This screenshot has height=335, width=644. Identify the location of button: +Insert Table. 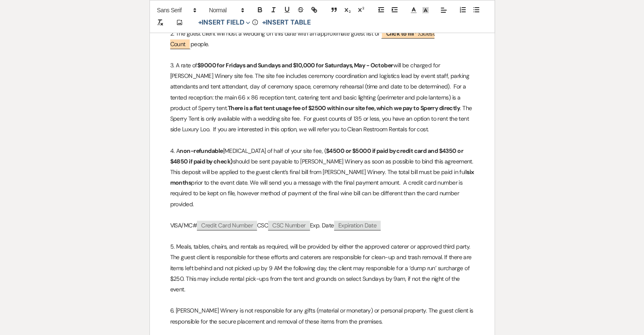
(285, 23).